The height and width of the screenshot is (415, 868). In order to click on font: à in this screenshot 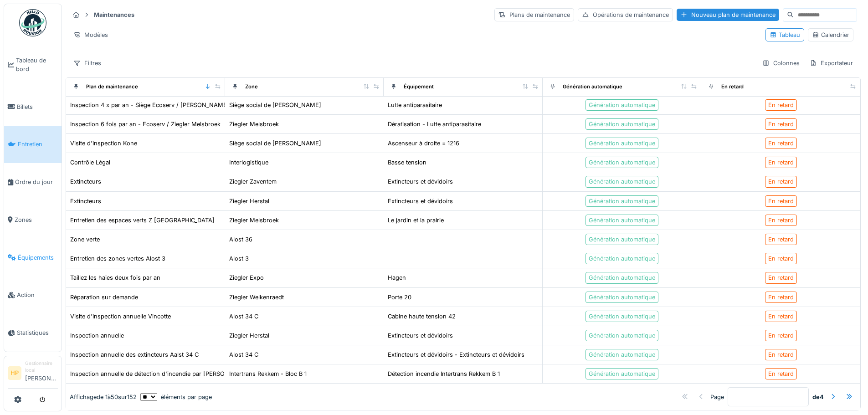, I will do `click(109, 396)`.